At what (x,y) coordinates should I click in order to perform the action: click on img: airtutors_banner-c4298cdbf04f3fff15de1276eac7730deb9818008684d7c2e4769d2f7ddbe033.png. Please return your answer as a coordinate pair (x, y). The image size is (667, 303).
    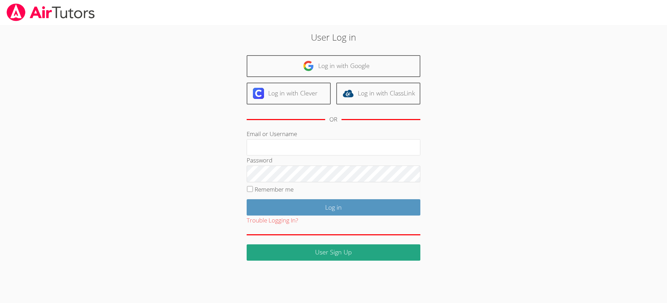
    Looking at the image, I should click on (51, 12).